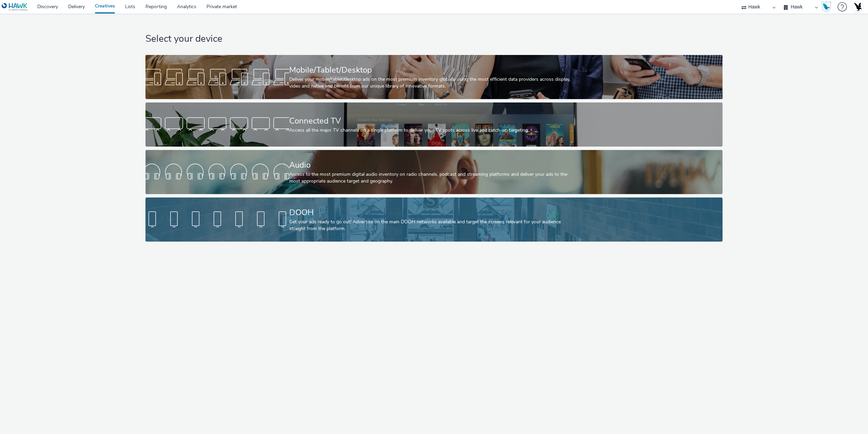  What do you see at coordinates (826, 7) in the screenshot?
I see `div: Hawk Academy` at bounding box center [826, 7].